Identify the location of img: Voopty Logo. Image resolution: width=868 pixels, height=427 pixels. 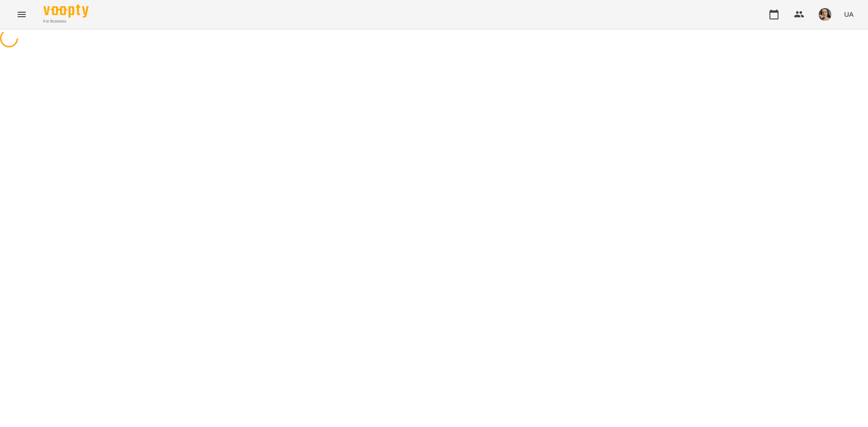
(66, 11).